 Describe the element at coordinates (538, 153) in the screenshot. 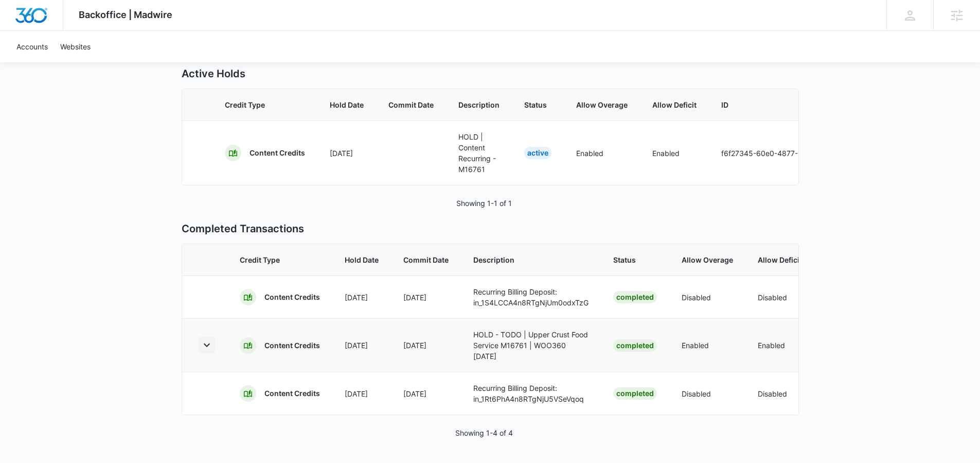

I see `div: Active` at that location.